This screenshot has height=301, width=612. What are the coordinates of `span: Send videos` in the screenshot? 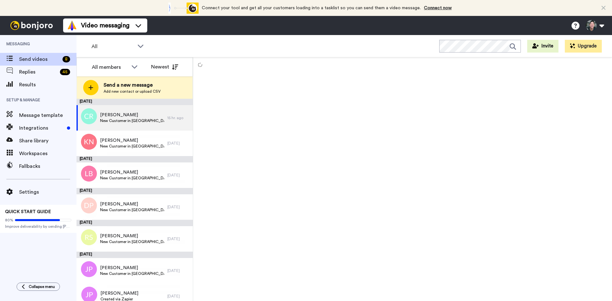 It's located at (40, 59).